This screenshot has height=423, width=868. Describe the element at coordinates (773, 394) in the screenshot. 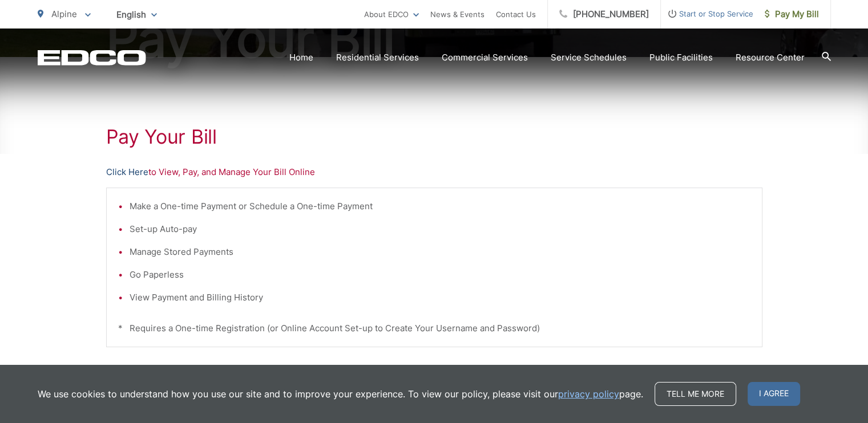

I see `span: I agree` at that location.